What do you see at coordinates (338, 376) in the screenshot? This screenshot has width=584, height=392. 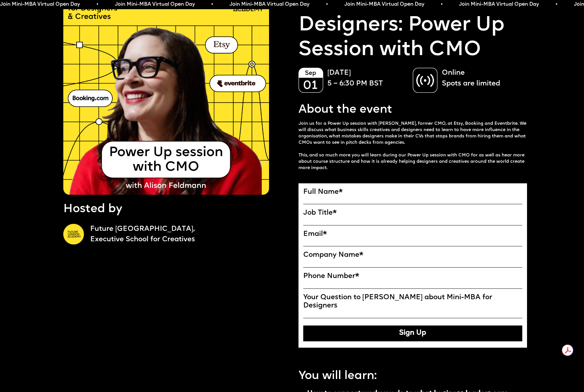 I see `p: You will learn:` at bounding box center [338, 376].